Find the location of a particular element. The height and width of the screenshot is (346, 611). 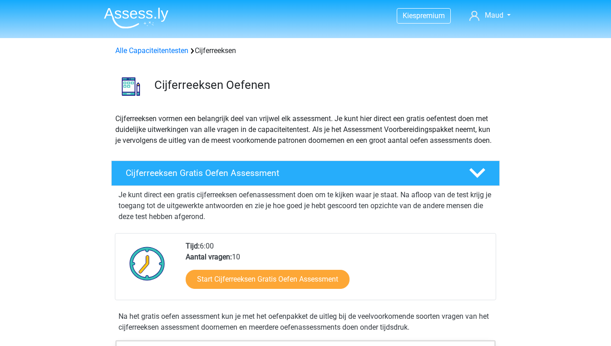

img: Klok is located at coordinates (147, 264).